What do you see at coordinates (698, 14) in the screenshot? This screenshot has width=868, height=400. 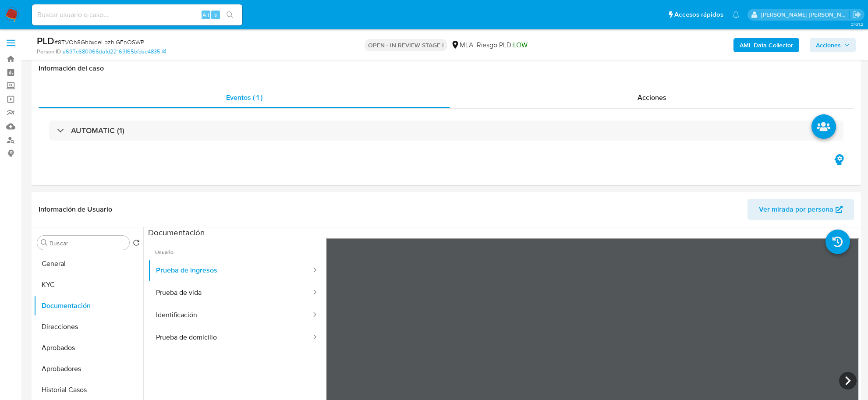 I see `span: Accesos rápidos` at bounding box center [698, 14].